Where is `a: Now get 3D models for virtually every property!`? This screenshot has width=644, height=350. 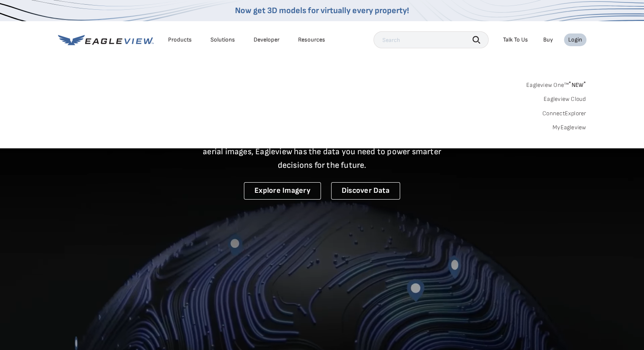
a: Now get 3D models for virtually every property! is located at coordinates (322, 11).